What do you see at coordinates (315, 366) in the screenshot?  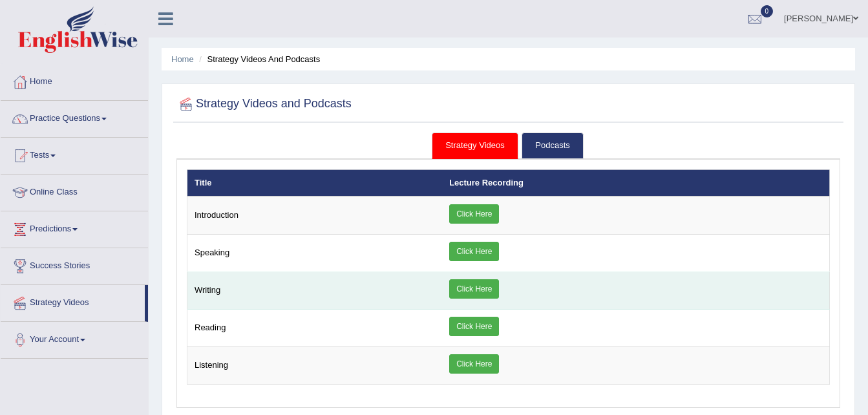 I see `td: Listening` at bounding box center [315, 366].